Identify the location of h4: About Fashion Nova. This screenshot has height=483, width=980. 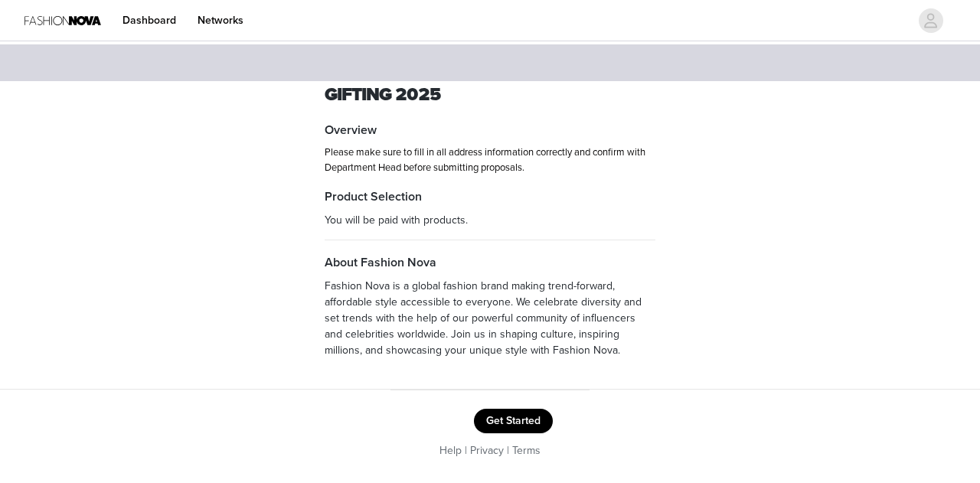
(490, 263).